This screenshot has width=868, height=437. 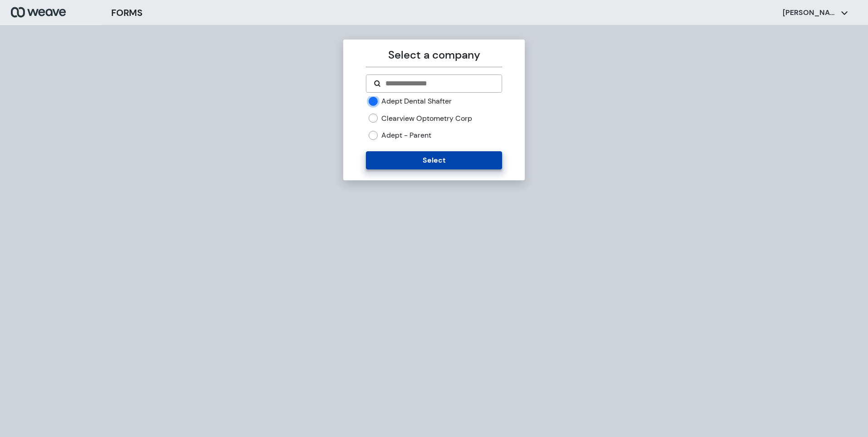 What do you see at coordinates (427, 118) in the screenshot?
I see `label: Clearview Optometry Corp` at bounding box center [427, 118].